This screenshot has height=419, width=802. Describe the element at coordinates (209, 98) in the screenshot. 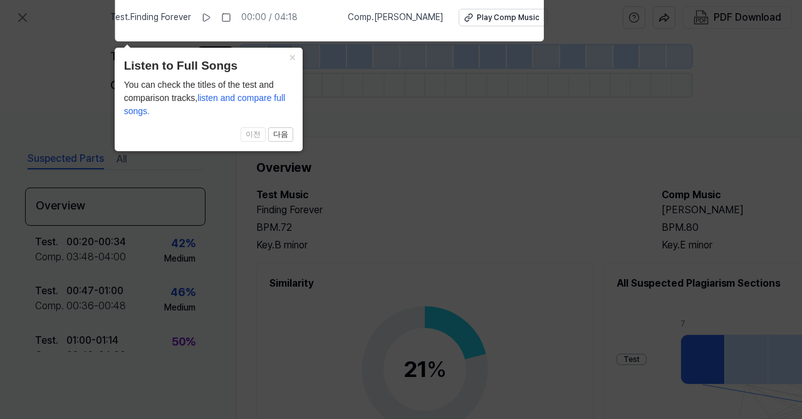

I see `div: You can check the titles of the test and comparison tracks,` at that location.